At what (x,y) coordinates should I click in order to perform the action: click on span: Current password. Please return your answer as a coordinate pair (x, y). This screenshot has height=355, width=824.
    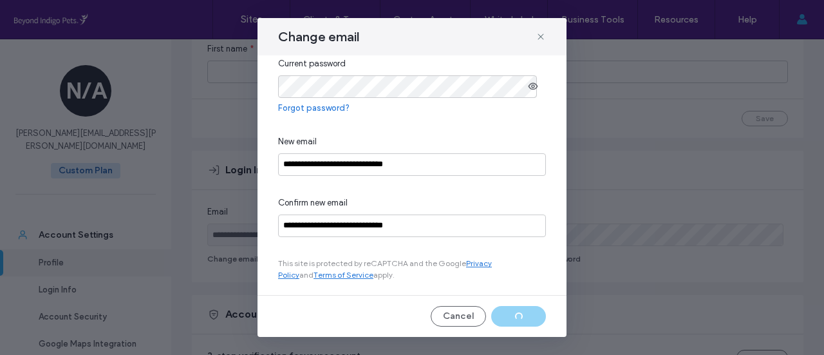
    Looking at the image, I should click on (311, 64).